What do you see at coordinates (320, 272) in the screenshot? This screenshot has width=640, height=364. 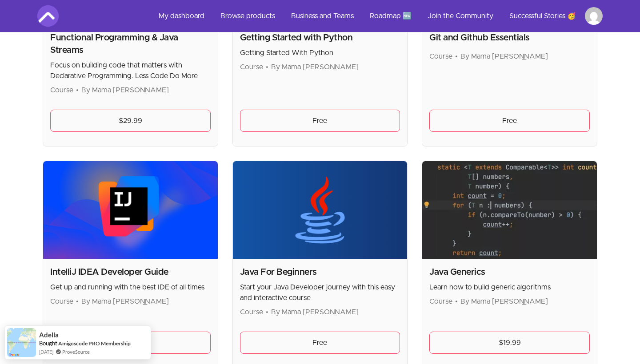 I see `h2: Java For Beginners` at bounding box center [320, 272].